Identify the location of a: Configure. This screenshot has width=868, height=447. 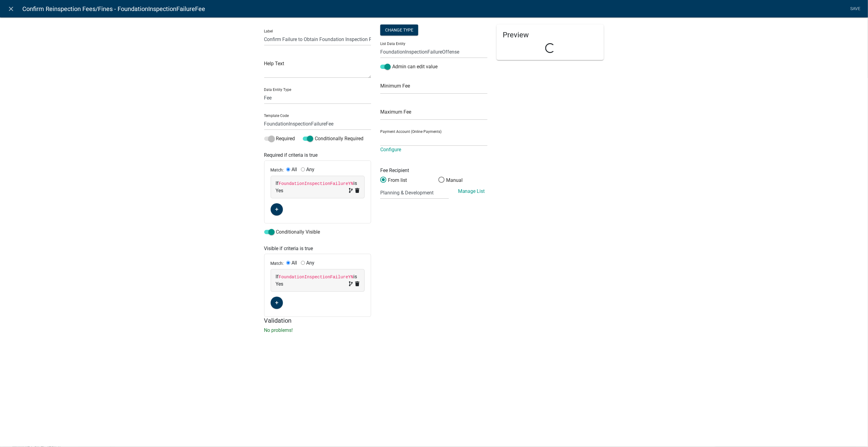
(390, 149).